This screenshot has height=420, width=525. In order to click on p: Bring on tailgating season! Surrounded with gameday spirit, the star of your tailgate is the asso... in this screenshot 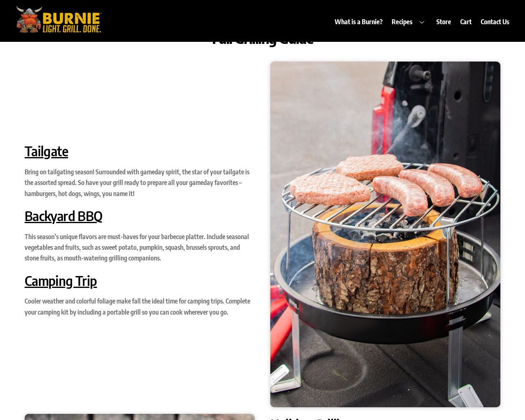, I will do `click(139, 182)`.